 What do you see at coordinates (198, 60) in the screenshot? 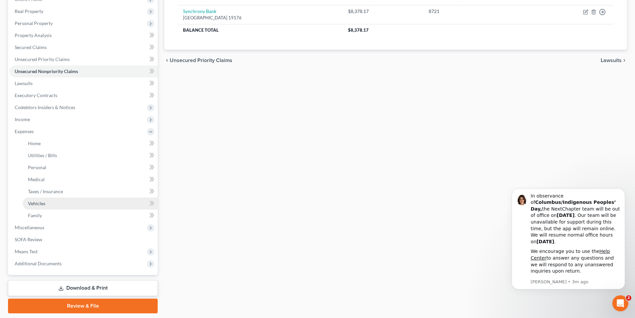
I see `button: chevron_left Unsecured Priority Claims` at bounding box center [198, 60].